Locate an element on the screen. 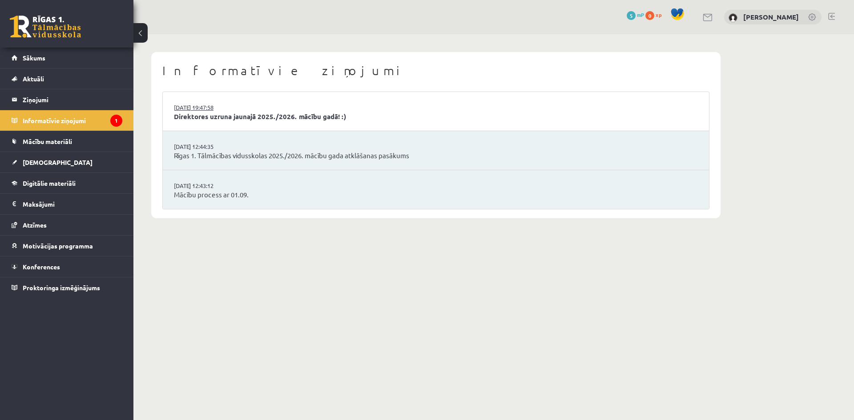 The image size is (854, 420). h1: Informatīvie ziņojumi is located at coordinates (436, 71).